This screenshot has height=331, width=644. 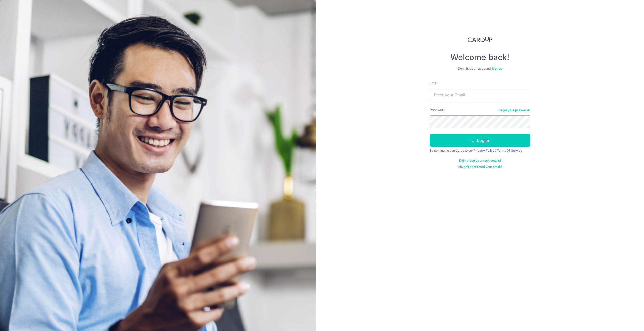 I want to click on button: Log in, so click(x=480, y=141).